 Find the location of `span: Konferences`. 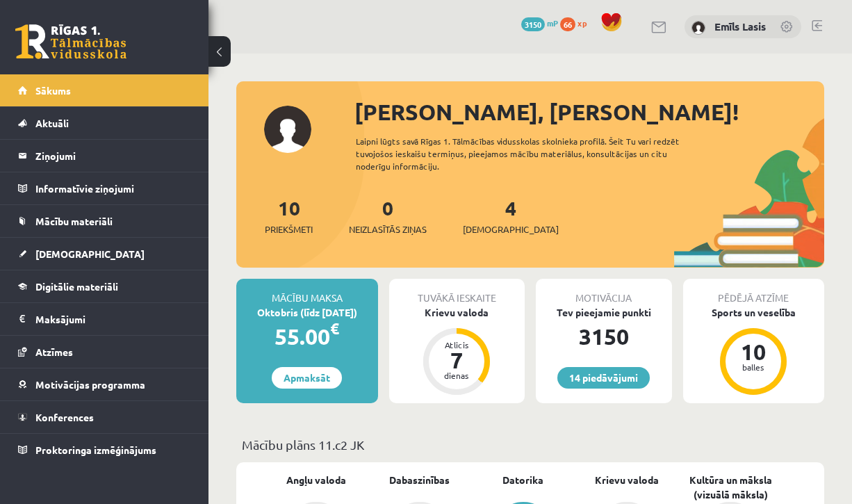

span: Konferences is located at coordinates (65, 417).